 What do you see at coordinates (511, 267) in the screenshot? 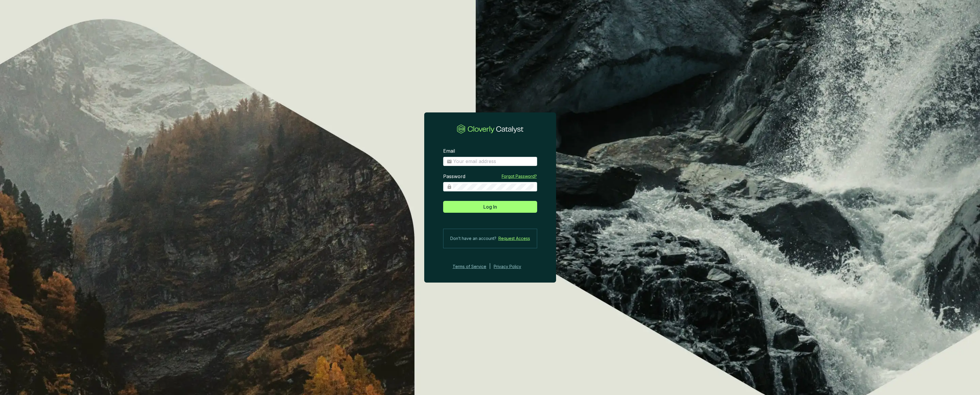
I see `a: Privacy Policy` at bounding box center [511, 267].